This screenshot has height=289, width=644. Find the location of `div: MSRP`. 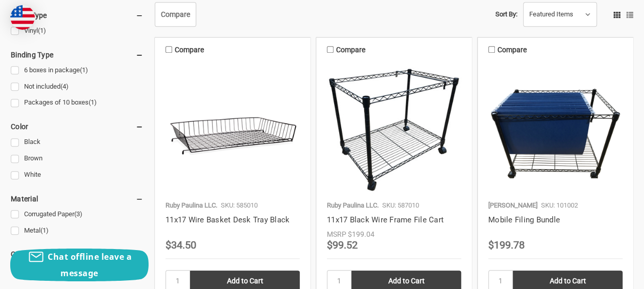

div: MSRP is located at coordinates (337, 234).